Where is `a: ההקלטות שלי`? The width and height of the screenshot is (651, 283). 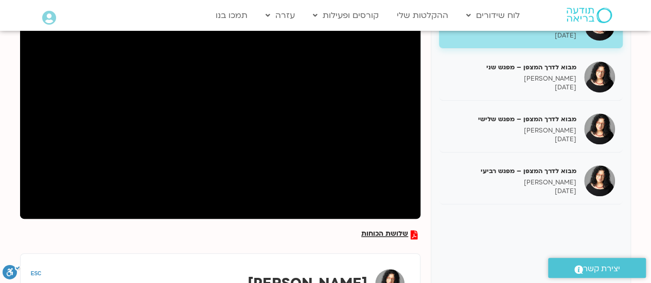 a: ההקלטות שלי is located at coordinates (422, 15).